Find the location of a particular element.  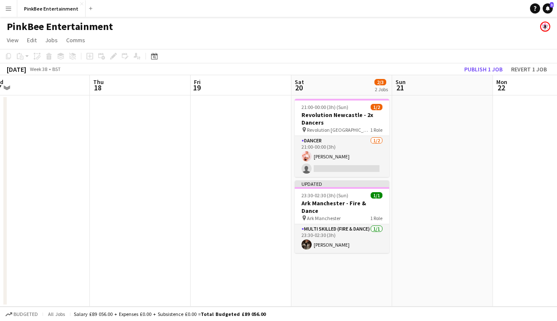

span: 21:00-00:00 (3h) (Sun) is located at coordinates (325, 107).